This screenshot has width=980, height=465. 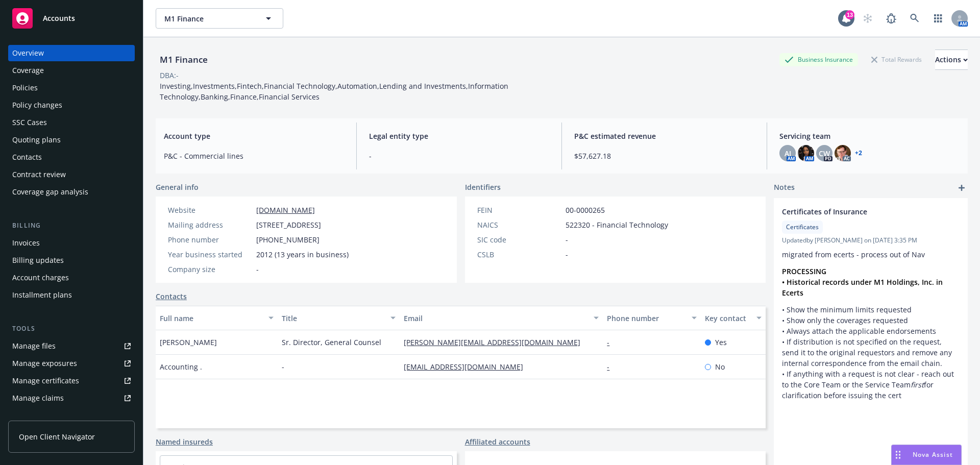 What do you see at coordinates (858, 153) in the screenshot?
I see `a: +2` at bounding box center [858, 153].